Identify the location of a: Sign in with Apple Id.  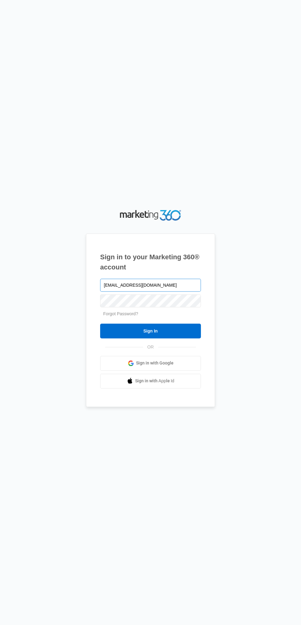
(151, 381).